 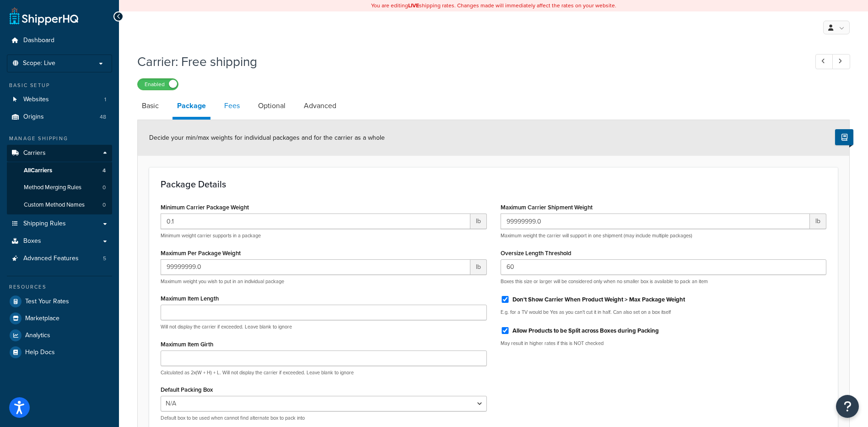 What do you see at coordinates (200, 253) in the screenshot?
I see `label: Maximum Per Package Weight` at bounding box center [200, 253].